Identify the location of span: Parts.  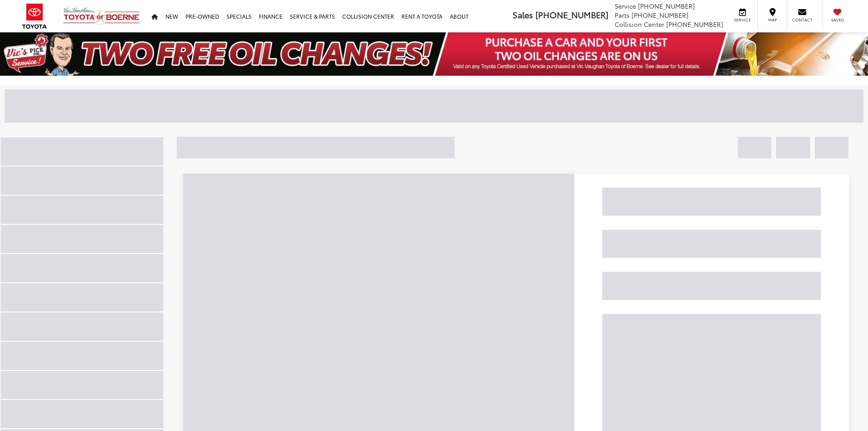
(622, 15).